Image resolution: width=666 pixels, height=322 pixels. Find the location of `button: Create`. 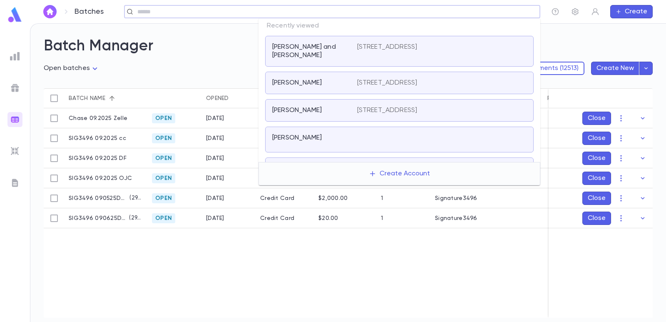

button: Create is located at coordinates (632, 12).